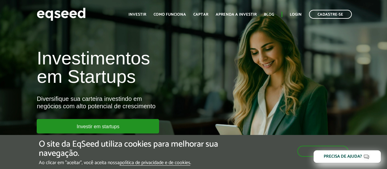 Image resolution: width=387 pixels, height=169 pixels. Describe the element at coordinates (129, 102) in the screenshot. I see `div: Diversifique sua carteira investindo em negócios com alto potencial de crescimento` at that location.